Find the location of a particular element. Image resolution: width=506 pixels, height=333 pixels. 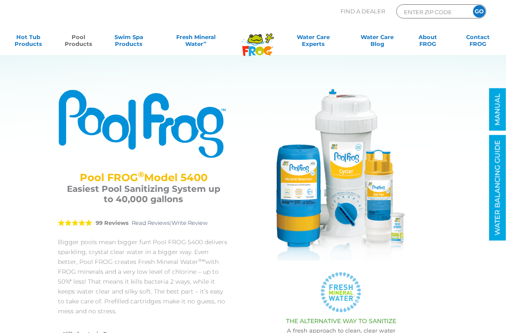

h3: Easiest Pool Sanitizing System up to 40,000 gallons is located at coordinates (143, 194).